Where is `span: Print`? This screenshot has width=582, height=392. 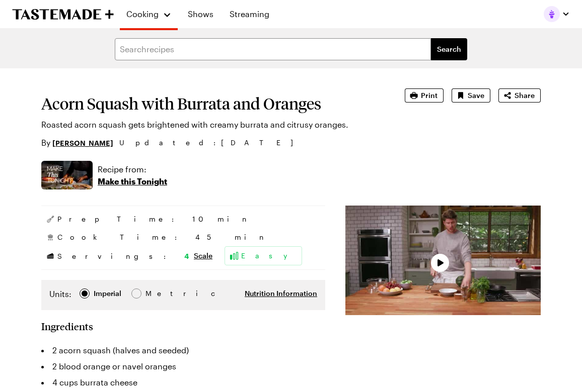
span: Print is located at coordinates (429, 95).